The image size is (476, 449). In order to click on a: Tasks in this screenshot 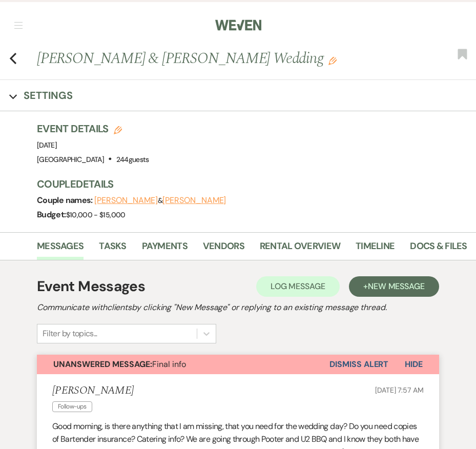, I will do `click(112, 249)`.